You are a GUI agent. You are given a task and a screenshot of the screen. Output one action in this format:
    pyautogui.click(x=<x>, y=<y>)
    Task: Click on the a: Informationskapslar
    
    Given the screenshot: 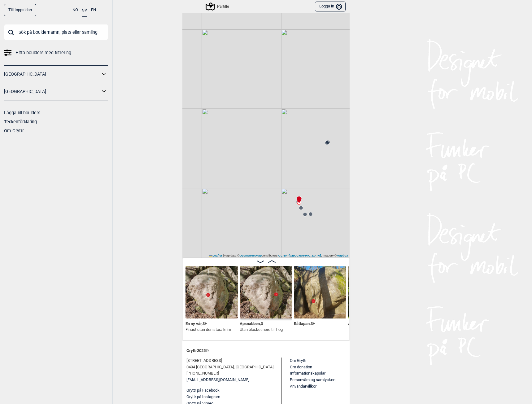 What is the action you would take?
    pyautogui.click(x=307, y=373)
    